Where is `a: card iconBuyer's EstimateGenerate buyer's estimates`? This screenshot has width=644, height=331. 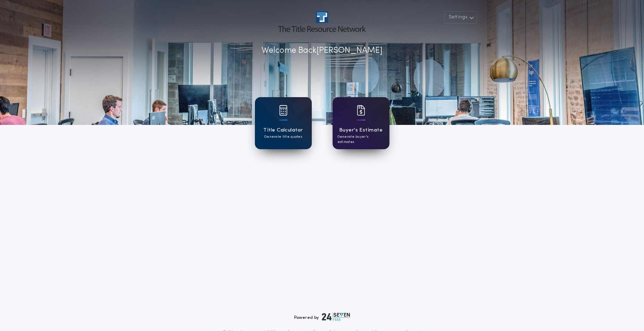 a: card iconBuyer's EstimateGenerate buyer's estimates is located at coordinates (361, 123).